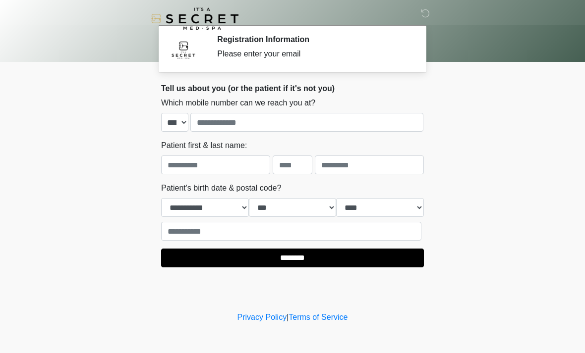 Image resolution: width=585 pixels, height=353 pixels. I want to click on a: Privacy Policy, so click(262, 317).